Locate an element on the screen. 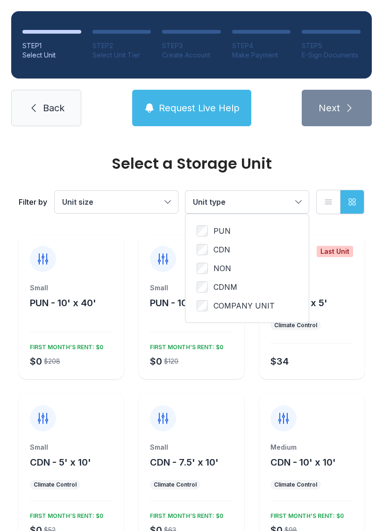 The image size is (383, 531). span: Request Live Help is located at coordinates (199, 108).